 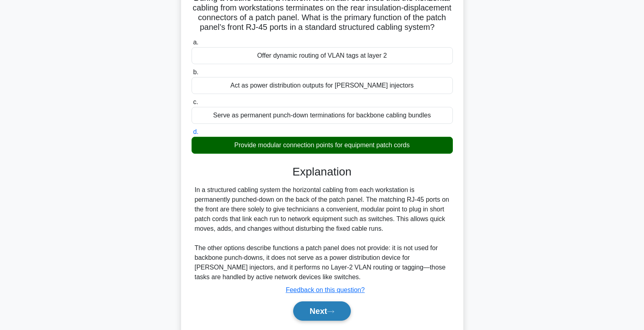 I want to click on span: c., so click(x=196, y=101).